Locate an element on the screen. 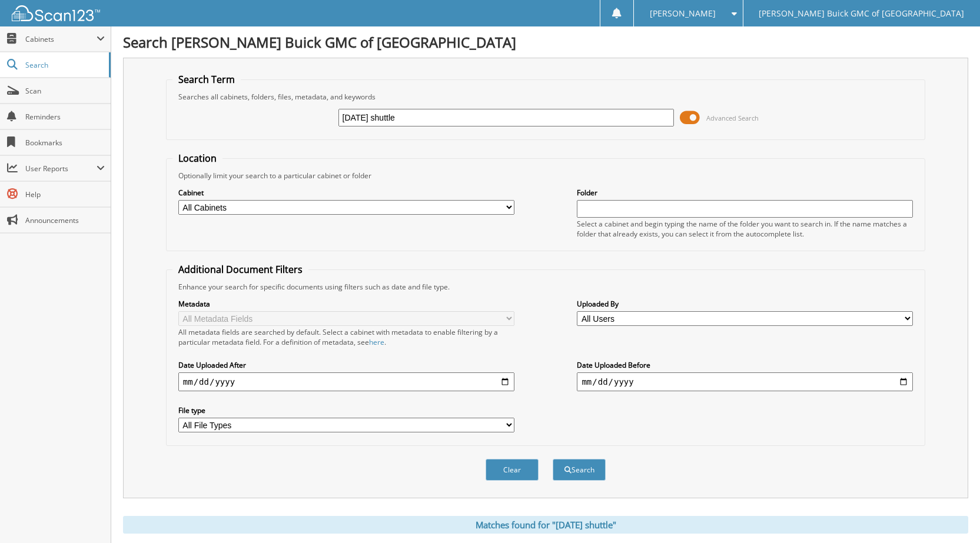 The height and width of the screenshot is (543, 980). span: Bookmarks is located at coordinates (65, 143).